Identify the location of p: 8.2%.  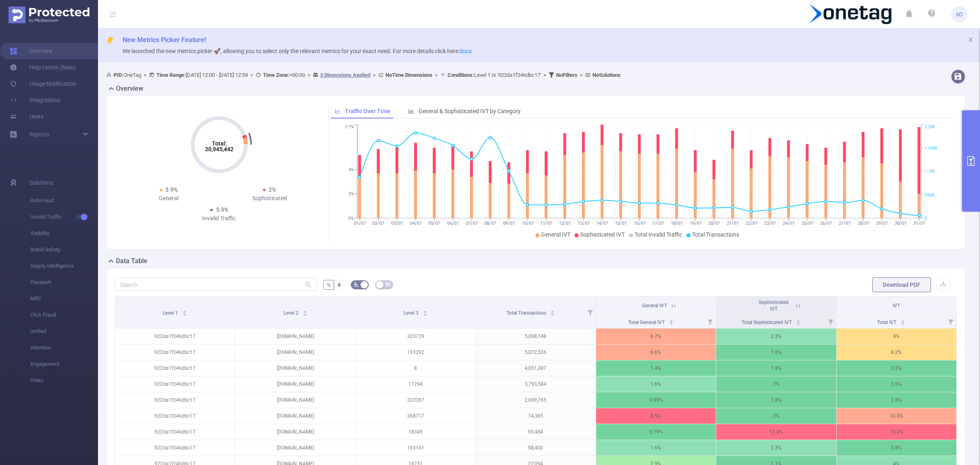
(896, 352).